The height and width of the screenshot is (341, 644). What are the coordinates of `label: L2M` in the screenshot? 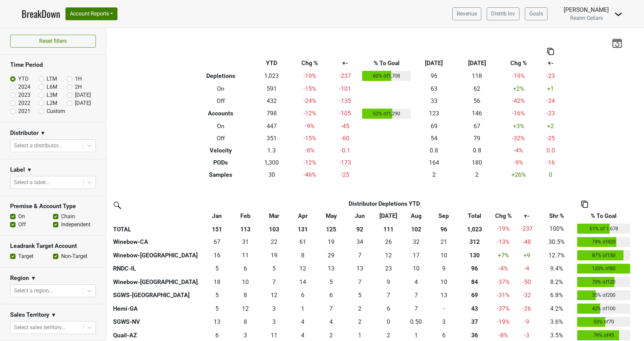 It's located at (52, 104).